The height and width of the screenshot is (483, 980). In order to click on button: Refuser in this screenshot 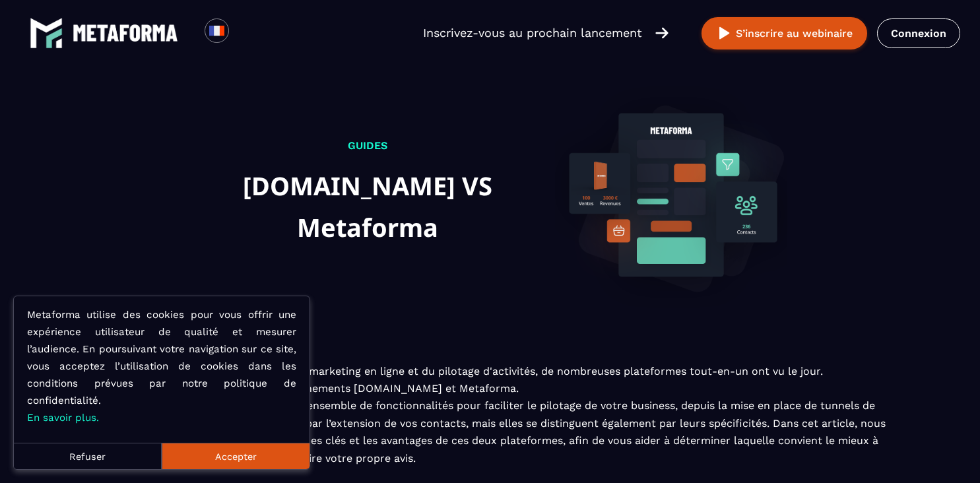, I will do `click(88, 456)`.